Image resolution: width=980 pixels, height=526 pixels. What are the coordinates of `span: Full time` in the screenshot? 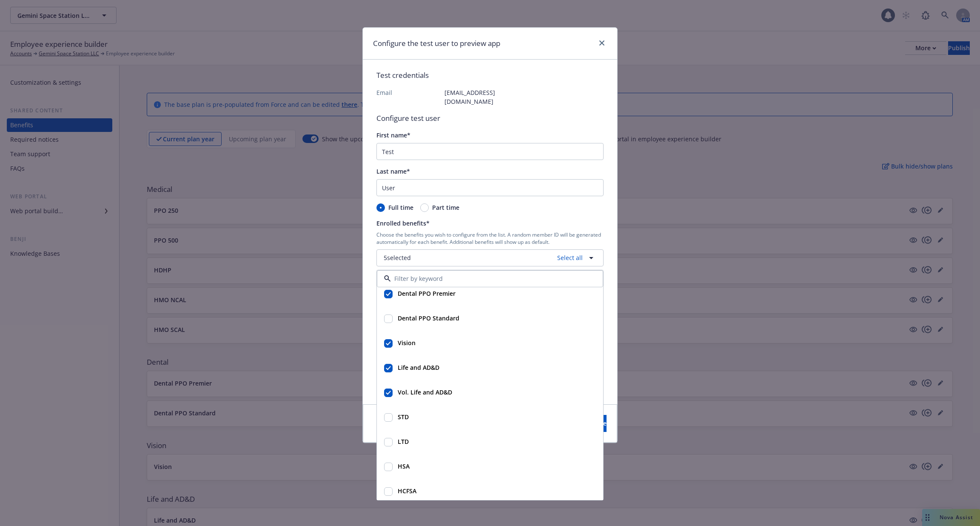 It's located at (401, 207).